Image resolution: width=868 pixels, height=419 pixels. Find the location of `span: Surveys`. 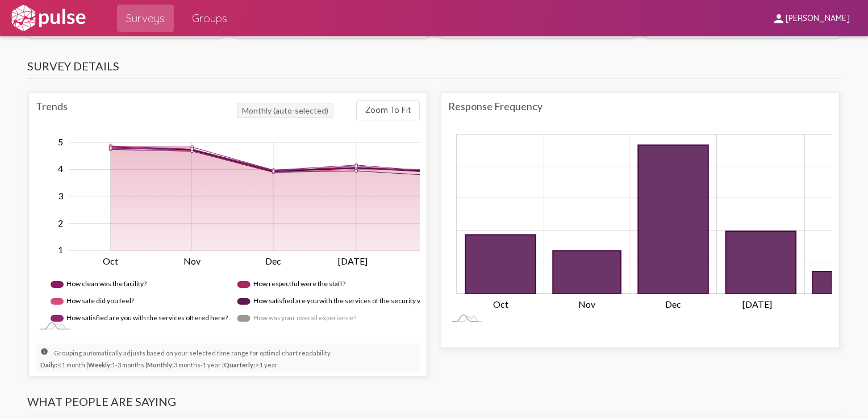

span: Surveys is located at coordinates (145, 18).